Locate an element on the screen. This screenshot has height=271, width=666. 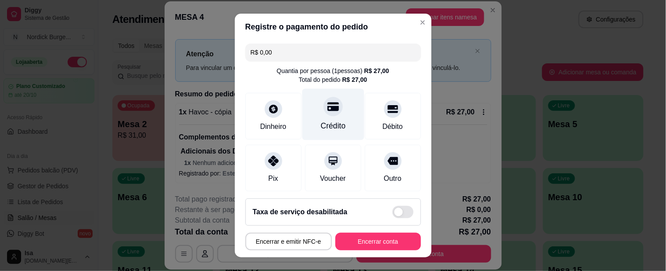
div: Total do pedido is located at coordinates (333, 80).